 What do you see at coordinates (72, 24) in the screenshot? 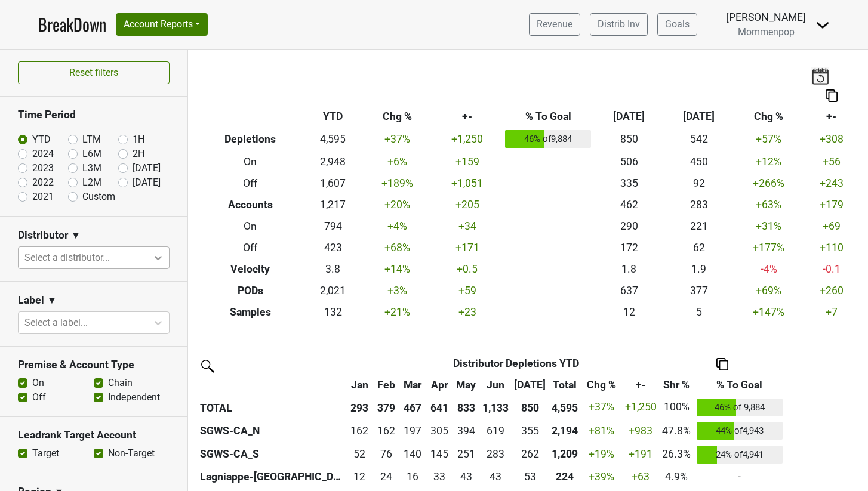
I see `a: BreakDown` at bounding box center [72, 24].